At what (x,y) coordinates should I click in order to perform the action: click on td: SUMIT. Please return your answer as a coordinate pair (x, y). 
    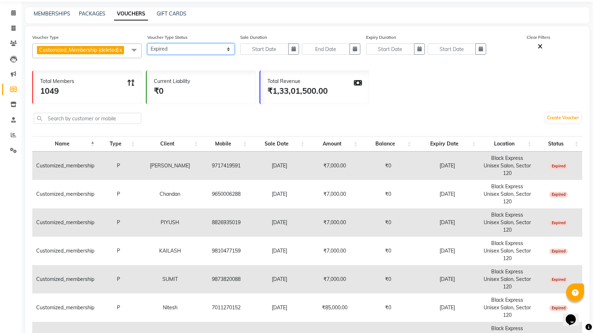
    Looking at the image, I should click on (170, 279).